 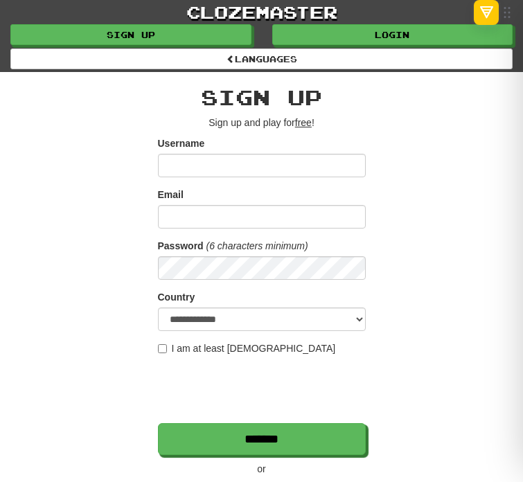 I want to click on p: or, so click(x=262, y=469).